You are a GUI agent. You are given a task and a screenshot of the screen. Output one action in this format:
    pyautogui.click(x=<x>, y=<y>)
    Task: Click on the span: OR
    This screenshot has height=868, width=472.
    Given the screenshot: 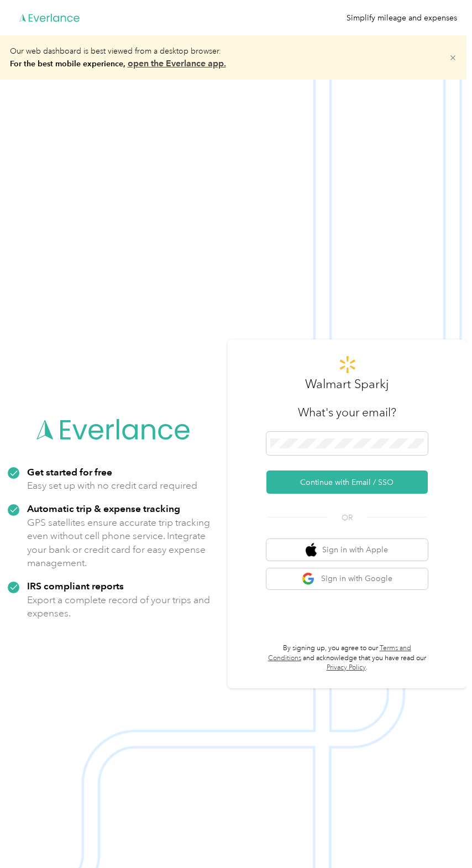 What is the action you would take?
    pyautogui.click(x=347, y=517)
    